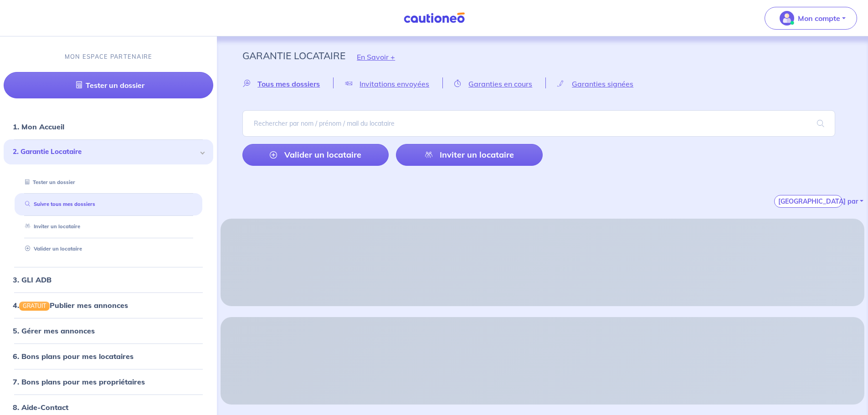 The image size is (868, 415). What do you see at coordinates (108, 280) in the screenshot?
I see `div: 3. GLI ADB` at bounding box center [108, 280].